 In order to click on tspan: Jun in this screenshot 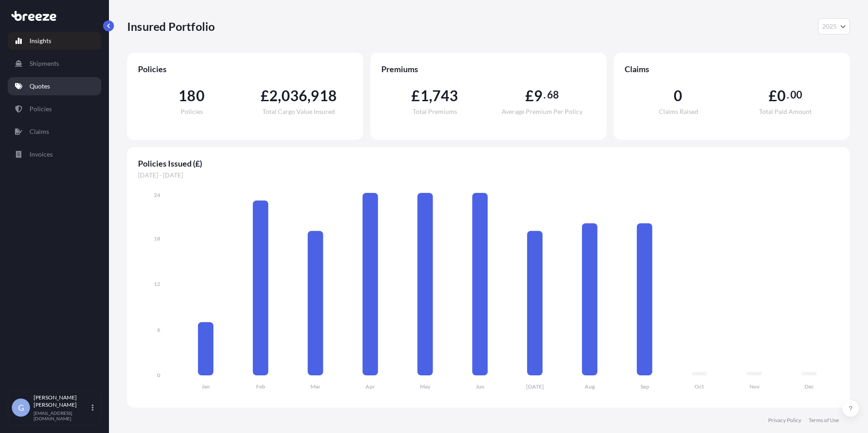, I will do `click(480, 387)`.